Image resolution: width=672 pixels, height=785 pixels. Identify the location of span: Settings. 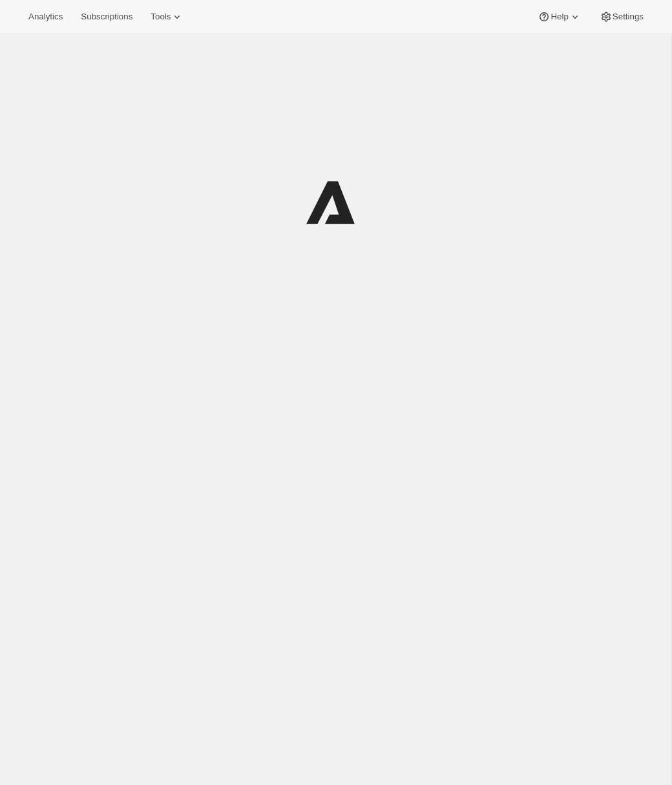
(628, 17).